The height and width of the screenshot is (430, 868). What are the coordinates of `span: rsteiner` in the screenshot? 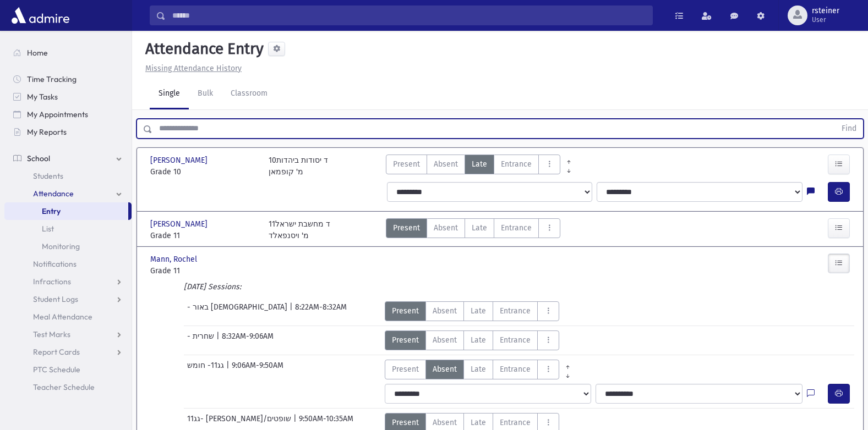 It's located at (825, 11).